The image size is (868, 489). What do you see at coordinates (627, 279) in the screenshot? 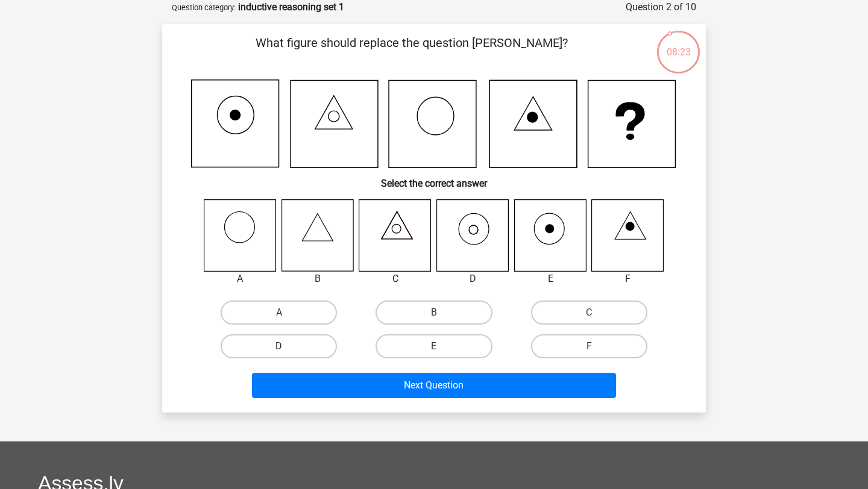
I see `div: F` at bounding box center [627, 279].